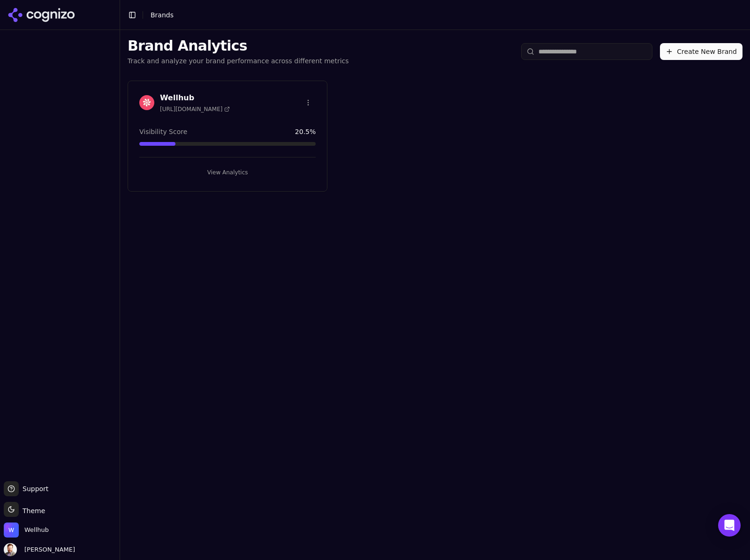  I want to click on span: 20.5 %, so click(306, 132).